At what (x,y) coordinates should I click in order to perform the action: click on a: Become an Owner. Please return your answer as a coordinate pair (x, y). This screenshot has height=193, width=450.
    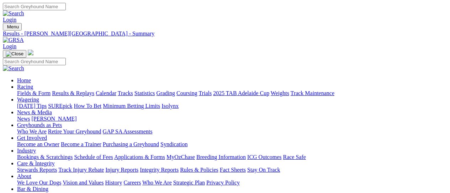
    Looking at the image, I should click on (38, 144).